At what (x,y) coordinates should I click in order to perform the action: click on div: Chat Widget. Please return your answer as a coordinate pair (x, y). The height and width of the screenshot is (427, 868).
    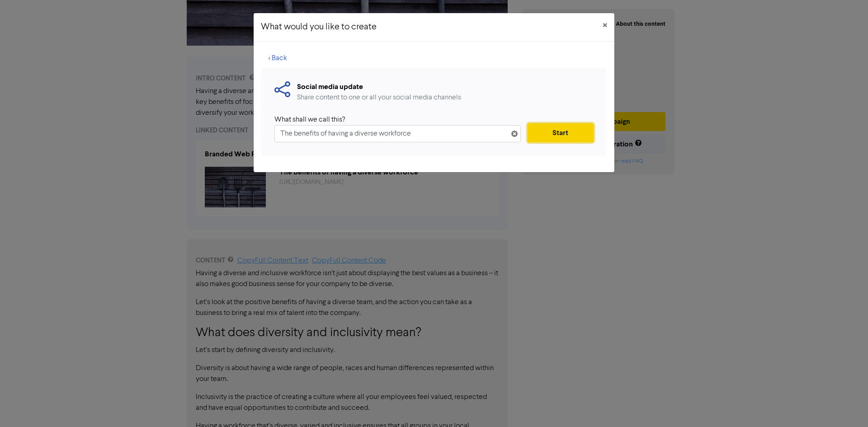
    Looking at the image, I should click on (845, 405).